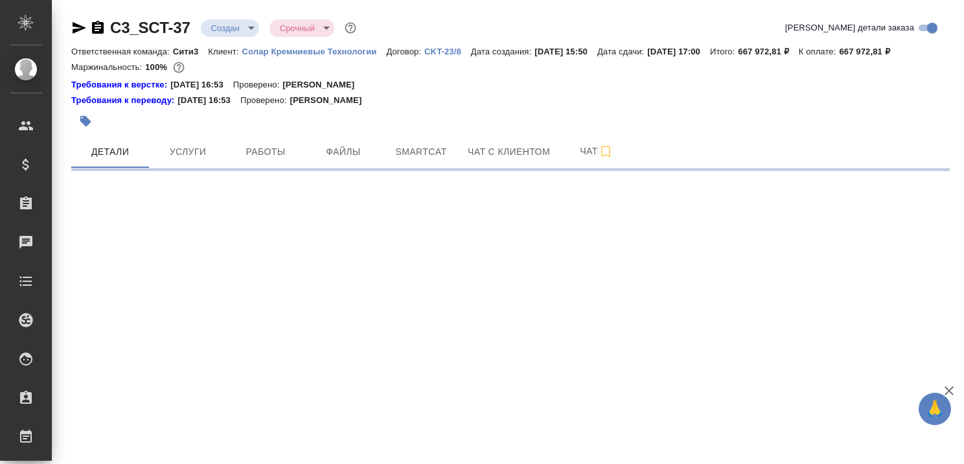 Image resolution: width=964 pixels, height=464 pixels. Describe the element at coordinates (724, 51) in the screenshot. I see `p: Итого:` at that location.